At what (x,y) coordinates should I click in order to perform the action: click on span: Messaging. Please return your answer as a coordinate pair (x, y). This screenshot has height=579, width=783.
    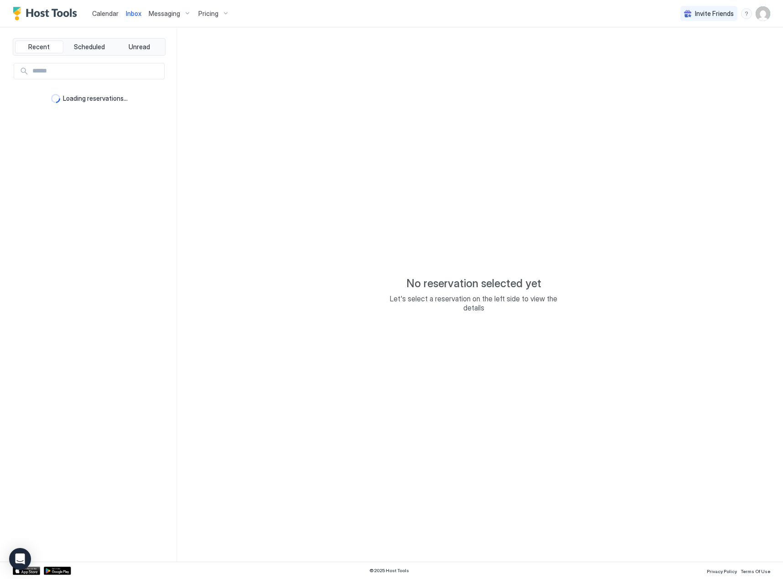
    Looking at the image, I should click on (164, 14).